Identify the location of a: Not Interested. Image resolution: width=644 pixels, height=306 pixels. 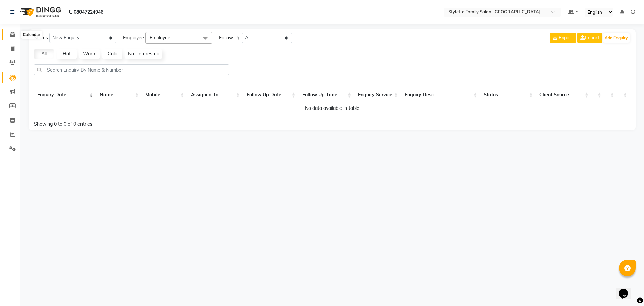
(144, 54).